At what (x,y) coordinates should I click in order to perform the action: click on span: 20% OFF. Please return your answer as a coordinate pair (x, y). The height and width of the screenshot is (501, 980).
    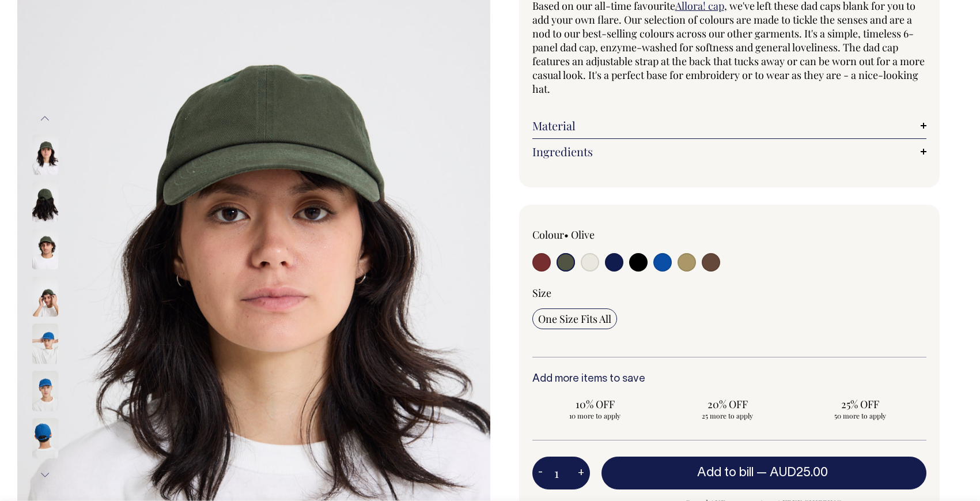
    Looking at the image, I should click on (728, 404).